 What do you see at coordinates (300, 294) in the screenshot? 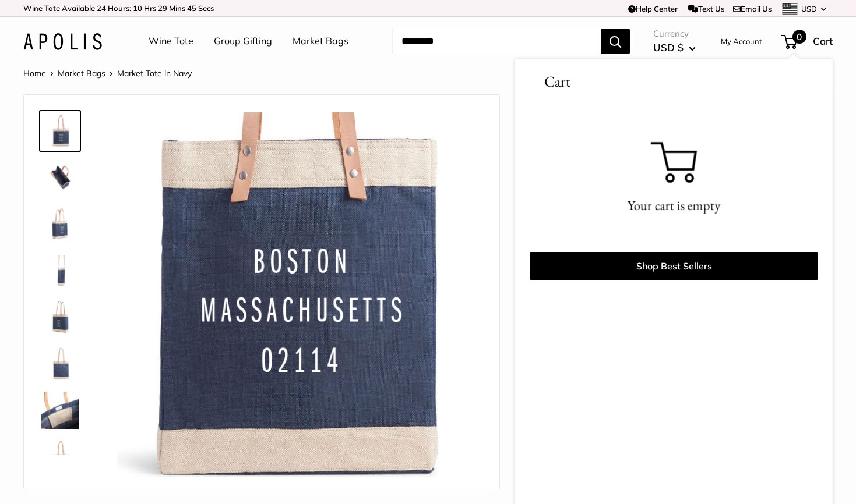
I see `img: customizer-prod` at bounding box center [300, 294].